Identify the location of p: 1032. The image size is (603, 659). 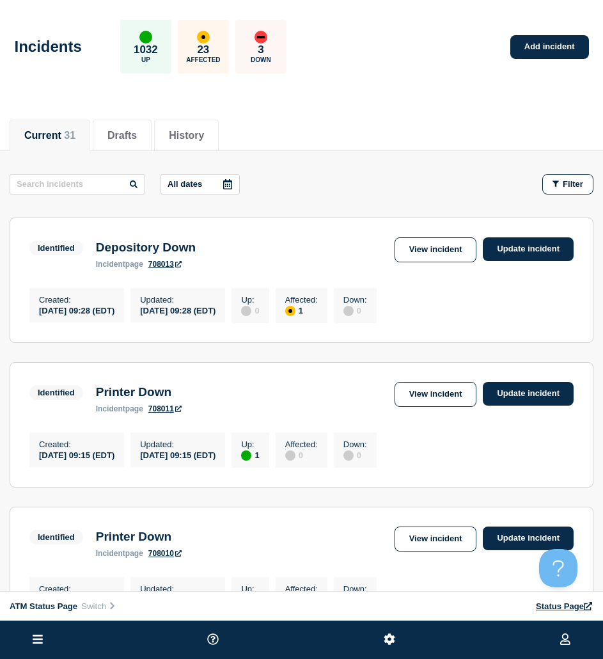
(146, 50).